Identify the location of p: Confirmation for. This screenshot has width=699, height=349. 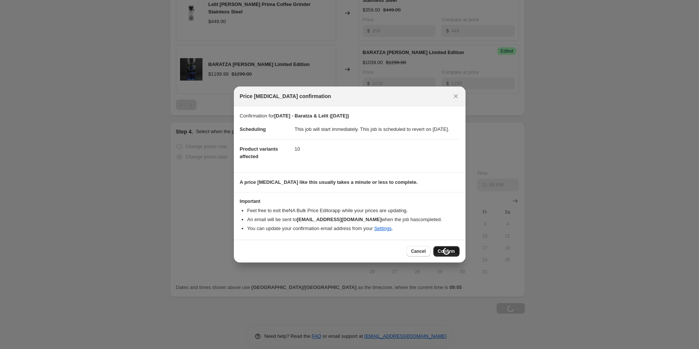
(349, 116).